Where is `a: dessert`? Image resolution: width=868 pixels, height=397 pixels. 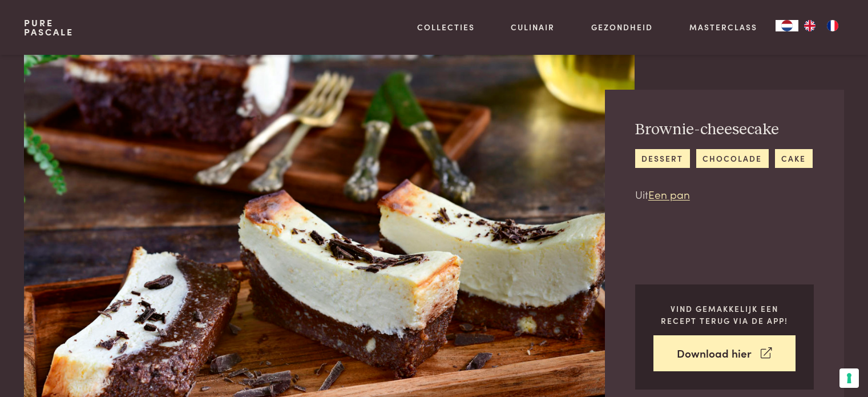 a: dessert is located at coordinates (663, 158).